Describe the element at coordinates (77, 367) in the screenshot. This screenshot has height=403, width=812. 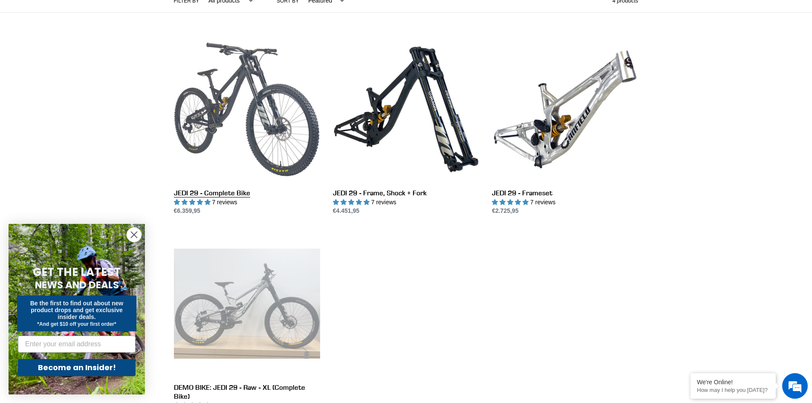
I see `button: Become an Insider!` at that location.